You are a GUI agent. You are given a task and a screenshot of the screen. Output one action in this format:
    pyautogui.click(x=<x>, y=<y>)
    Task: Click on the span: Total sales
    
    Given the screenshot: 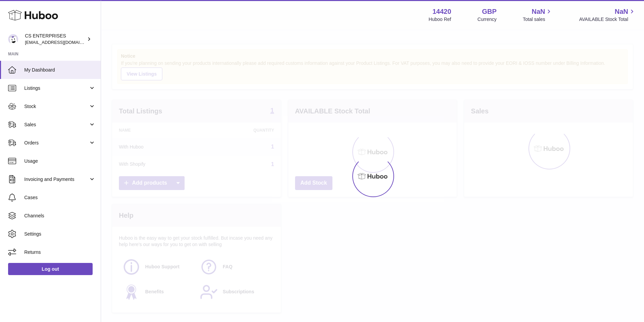 What is the action you would take?
    pyautogui.click(x=538, y=19)
    